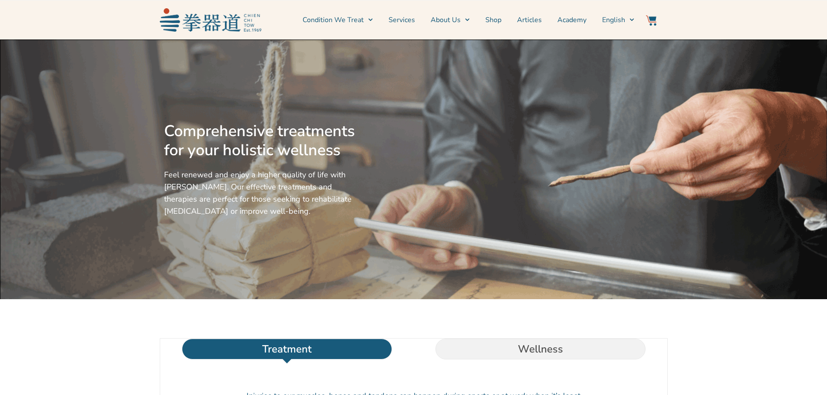 The width and height of the screenshot is (827, 395). I want to click on img: Website Icon-03, so click(651, 20).